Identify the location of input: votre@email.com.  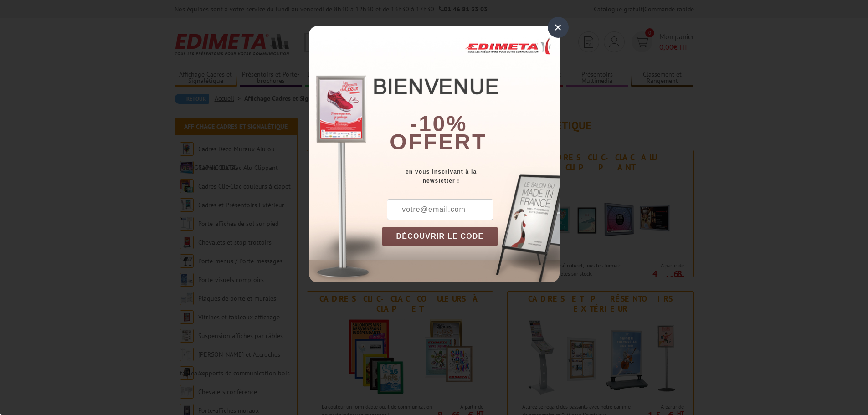
(440, 210).